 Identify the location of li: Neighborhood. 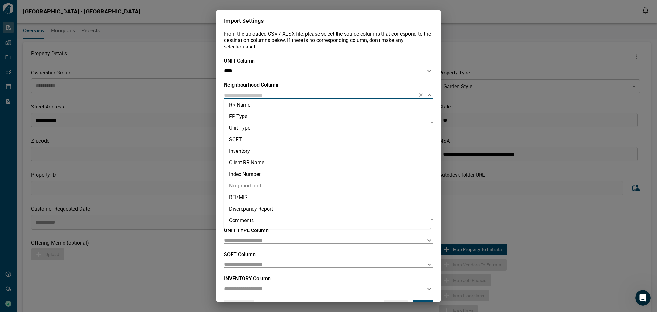
(327, 186).